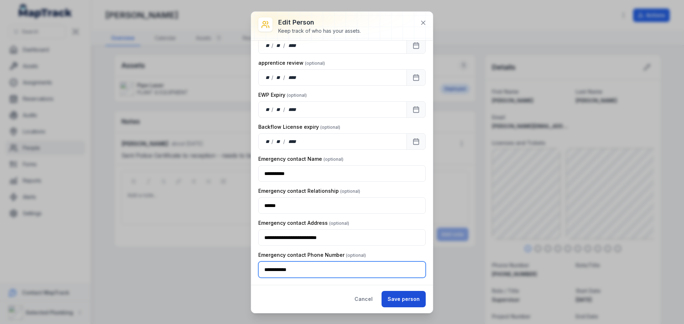 This screenshot has width=684, height=324. I want to click on div: Keep track of who has your assets., so click(319, 31).